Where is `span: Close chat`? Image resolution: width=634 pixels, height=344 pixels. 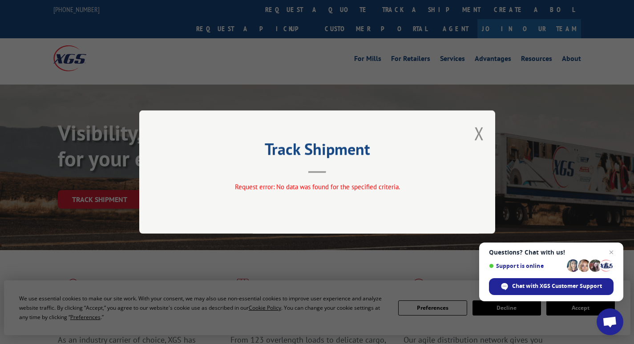 span: Close chat is located at coordinates (611, 252).